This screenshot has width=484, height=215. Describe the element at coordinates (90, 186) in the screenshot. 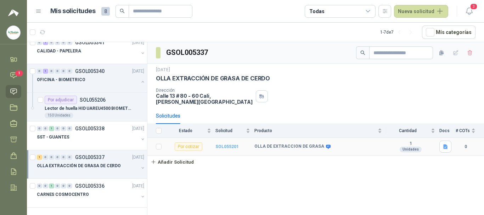

I see `p: GSOL005336` at that location.